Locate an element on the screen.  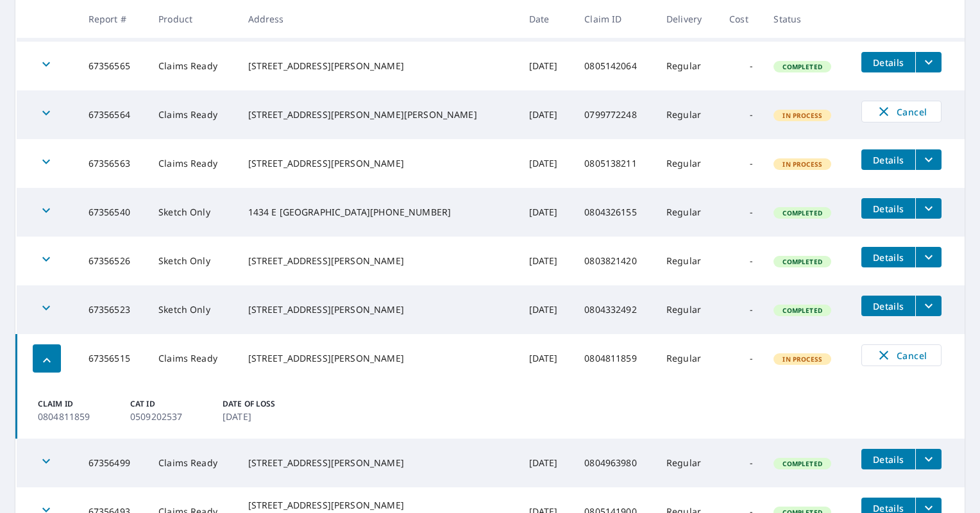
p: 0509202537 is located at coordinates (168, 416).